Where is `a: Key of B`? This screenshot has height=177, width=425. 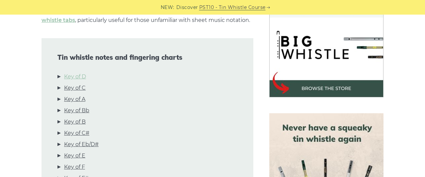 a: Key of B is located at coordinates (75, 122).